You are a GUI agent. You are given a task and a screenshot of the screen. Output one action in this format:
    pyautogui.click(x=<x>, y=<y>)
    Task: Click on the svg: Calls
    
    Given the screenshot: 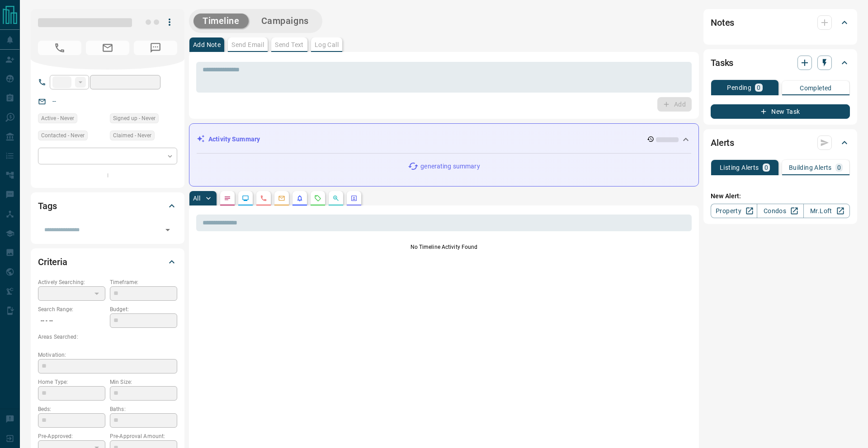 What is the action you would take?
    pyautogui.click(x=264, y=198)
    